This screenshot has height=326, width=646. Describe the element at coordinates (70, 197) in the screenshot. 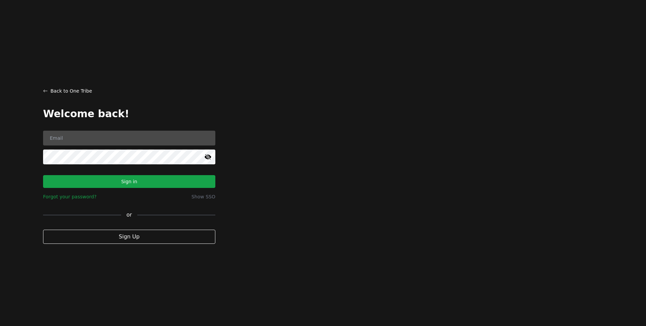

I see `button: Forgot your password?` at that location.